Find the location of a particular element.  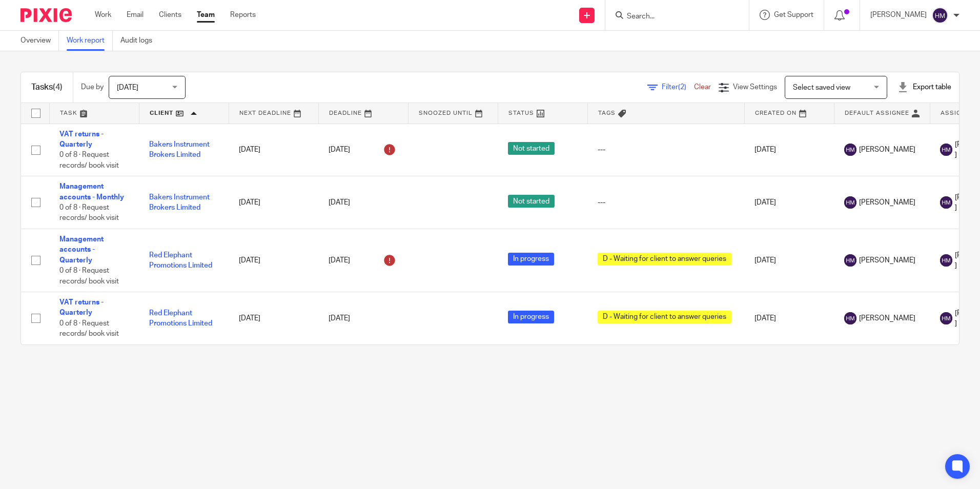

a: Management accounts - Monthly is located at coordinates (92, 191).